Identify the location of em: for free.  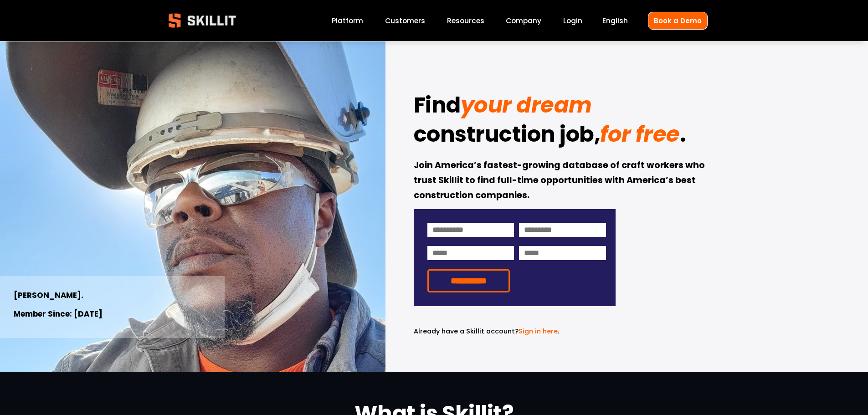
(639, 134).